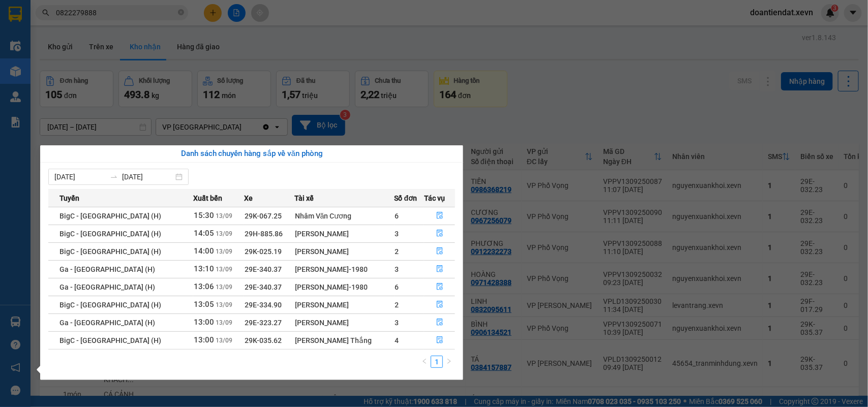 The image size is (868, 407). I want to click on span: 29E-334.90, so click(262, 305).